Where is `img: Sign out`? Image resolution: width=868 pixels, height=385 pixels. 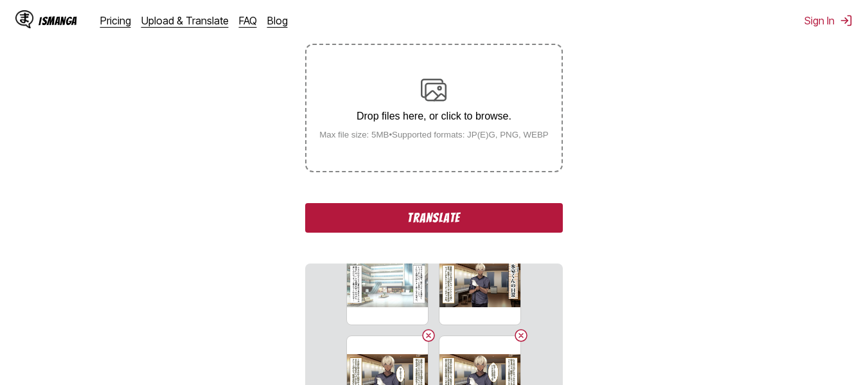 img: Sign out is located at coordinates (846, 20).